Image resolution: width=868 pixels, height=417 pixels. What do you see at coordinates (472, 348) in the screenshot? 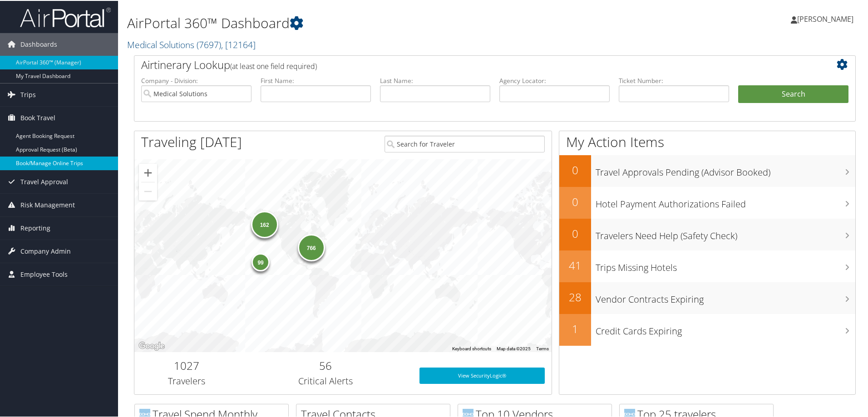
I see `button: Keyboard shortcuts` at bounding box center [472, 348].